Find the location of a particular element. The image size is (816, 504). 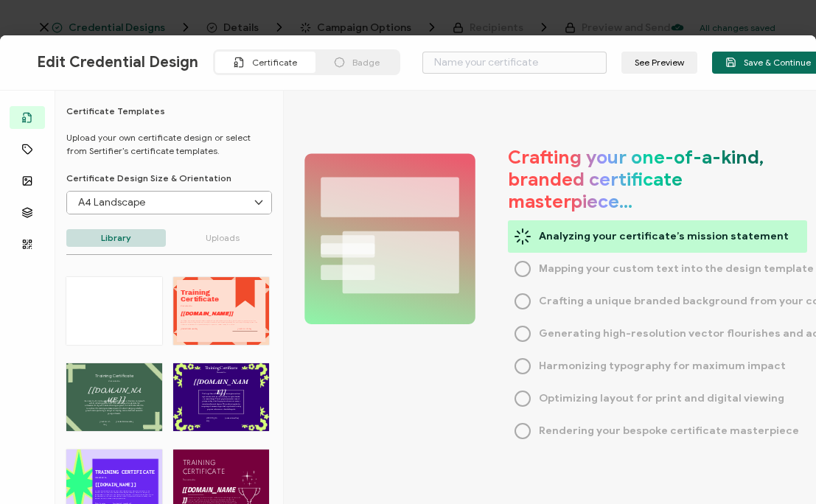

img: tab_keywords_by_traffic_grey.svg is located at coordinates (153, 92).